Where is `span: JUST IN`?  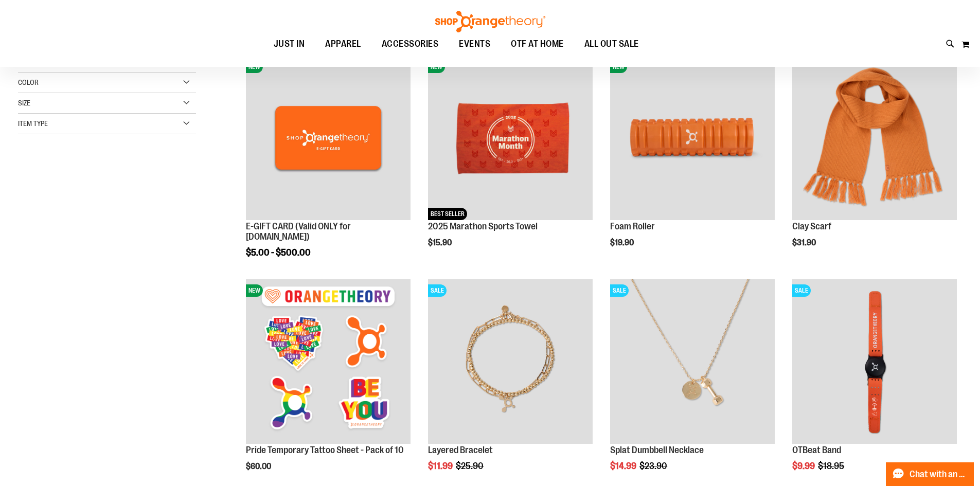 span: JUST IN is located at coordinates (289, 44).